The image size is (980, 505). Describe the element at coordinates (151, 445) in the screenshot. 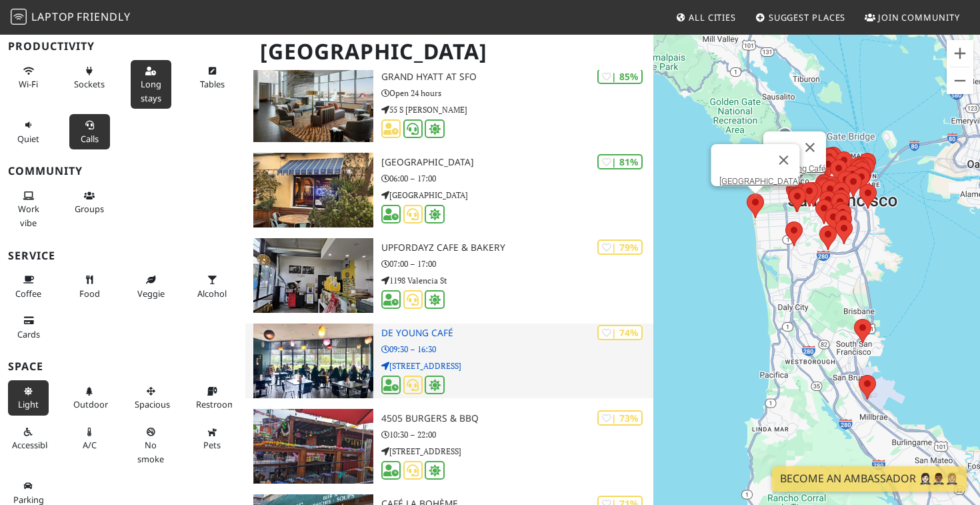

I see `button: No smoke` at that location.